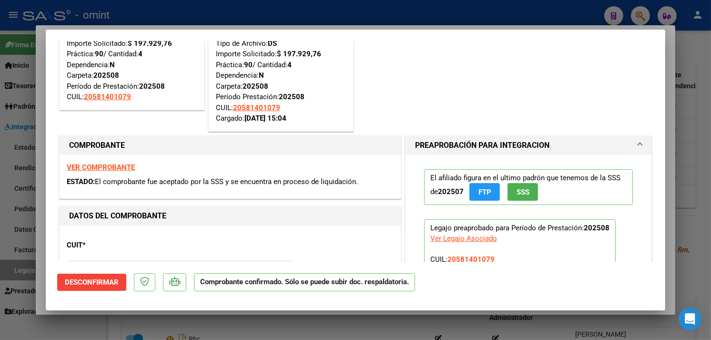 Image resolution: width=711 pixels, height=340 pixels. What do you see at coordinates (118, 215) in the screenshot?
I see `strong: DATOS DEL COMPROBANTE` at bounding box center [118, 215].